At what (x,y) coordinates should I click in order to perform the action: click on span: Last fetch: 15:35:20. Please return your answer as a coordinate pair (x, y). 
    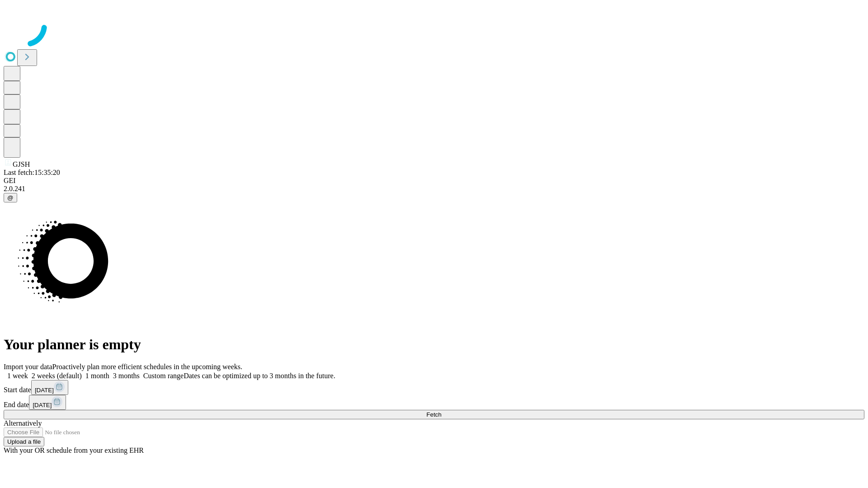
    Looking at the image, I should click on (32, 172).